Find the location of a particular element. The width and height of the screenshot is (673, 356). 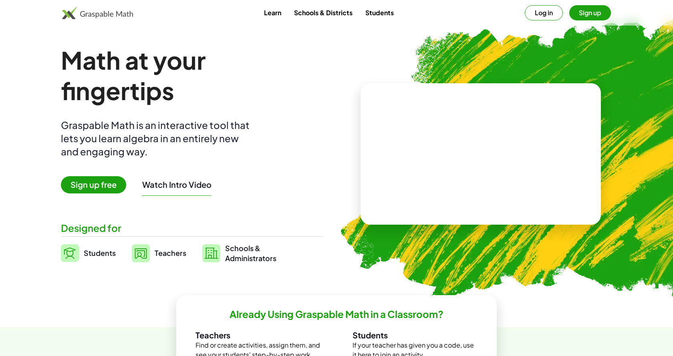

h3: Students is located at coordinates (415, 335).